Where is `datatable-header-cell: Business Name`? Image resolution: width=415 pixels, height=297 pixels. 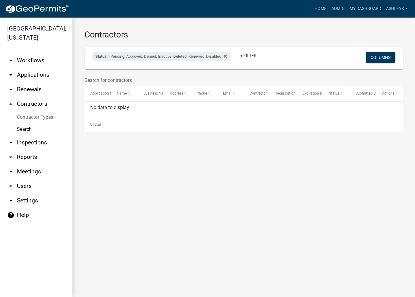 datatable-header-cell: Business Name is located at coordinates (151, 94).